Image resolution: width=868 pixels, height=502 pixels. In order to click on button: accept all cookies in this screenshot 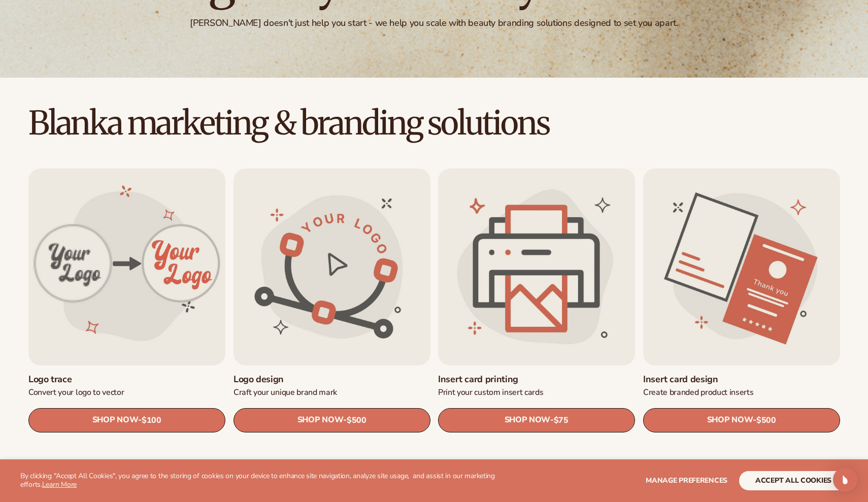, I will do `click(794, 480)`.